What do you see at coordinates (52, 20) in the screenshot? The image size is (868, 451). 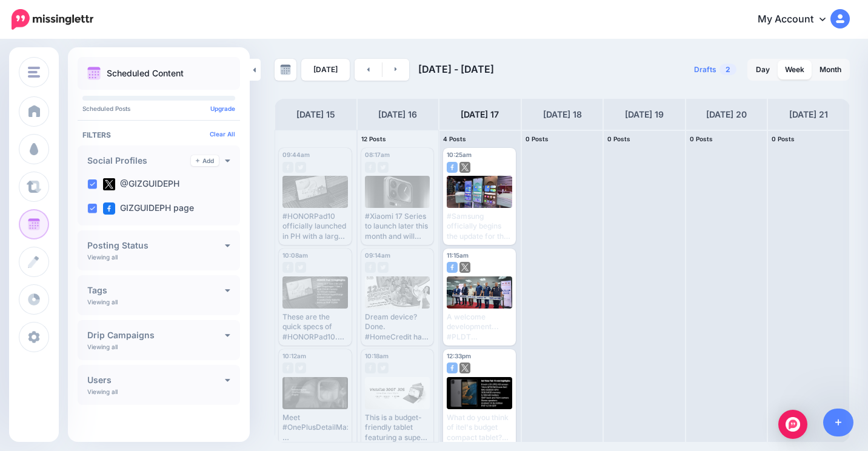 I see `img: Missinglettr` at bounding box center [52, 20].